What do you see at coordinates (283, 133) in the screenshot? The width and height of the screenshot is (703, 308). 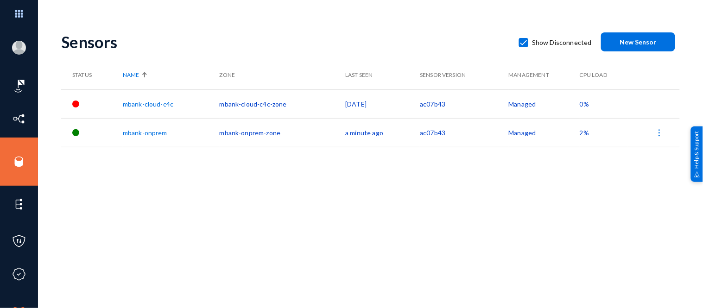 I see `td: mbank-onprem-zone` at bounding box center [283, 133].